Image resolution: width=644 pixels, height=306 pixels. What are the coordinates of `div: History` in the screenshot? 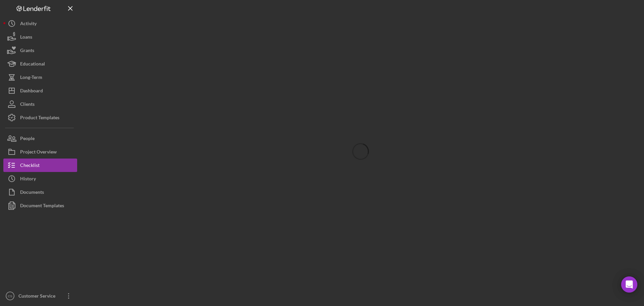 It's located at (28, 179).